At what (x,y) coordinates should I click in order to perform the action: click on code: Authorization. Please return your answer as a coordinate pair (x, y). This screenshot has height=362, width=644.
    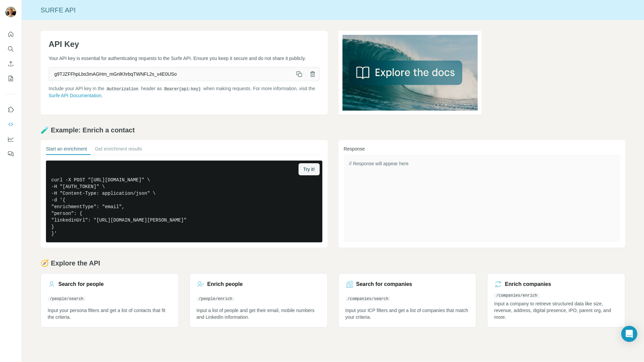
    Looking at the image, I should click on (123, 89).